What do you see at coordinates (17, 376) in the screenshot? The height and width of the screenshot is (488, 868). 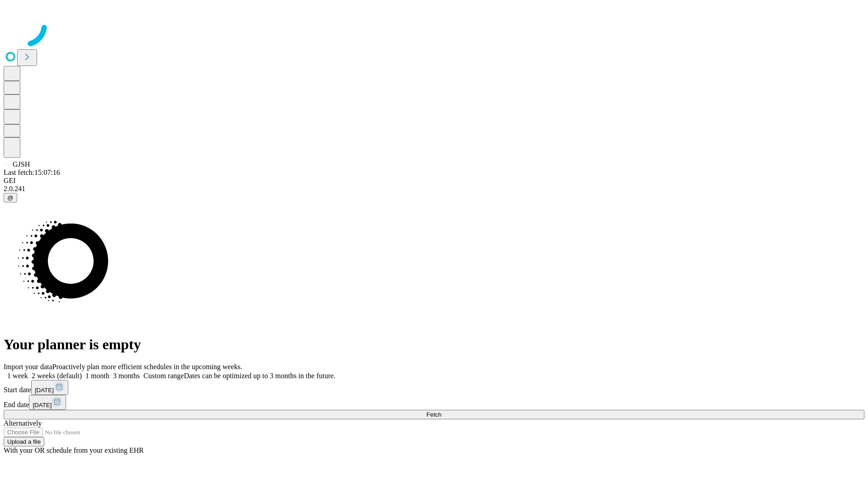 I see `span: 1 week` at bounding box center [17, 376].